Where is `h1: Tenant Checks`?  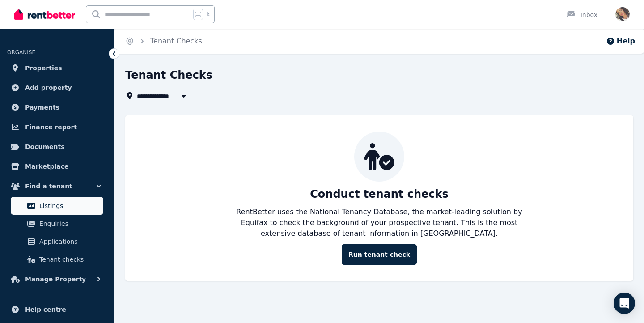
h1: Tenant Checks is located at coordinates (169, 75).